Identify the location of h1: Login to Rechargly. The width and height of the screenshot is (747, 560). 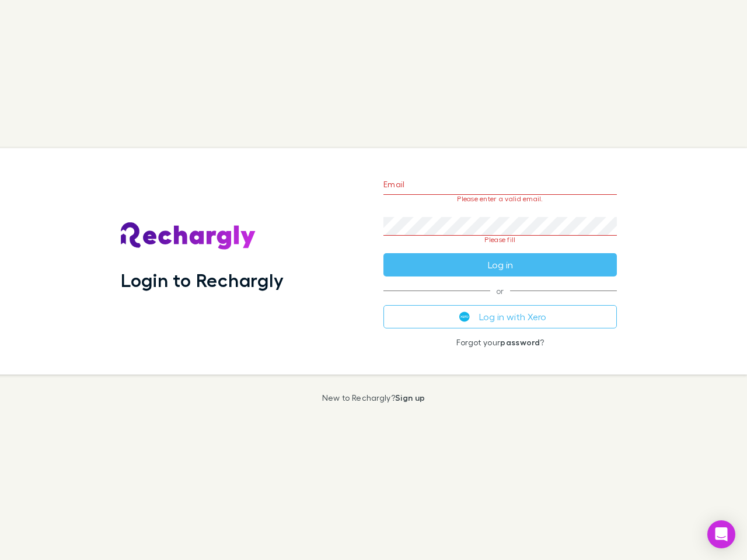
(202, 280).